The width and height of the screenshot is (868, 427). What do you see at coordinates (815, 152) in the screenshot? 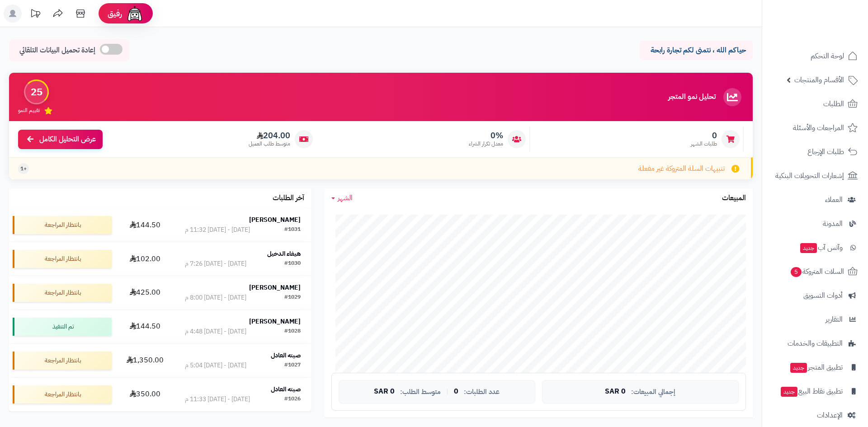
I see `a: طلبات الإرجاع` at bounding box center [815, 152].